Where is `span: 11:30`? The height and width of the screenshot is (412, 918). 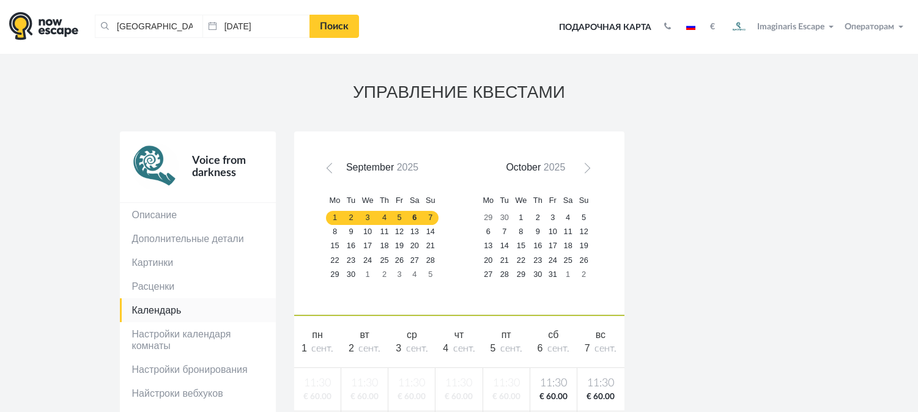
span: 11:30 is located at coordinates (553, 383).